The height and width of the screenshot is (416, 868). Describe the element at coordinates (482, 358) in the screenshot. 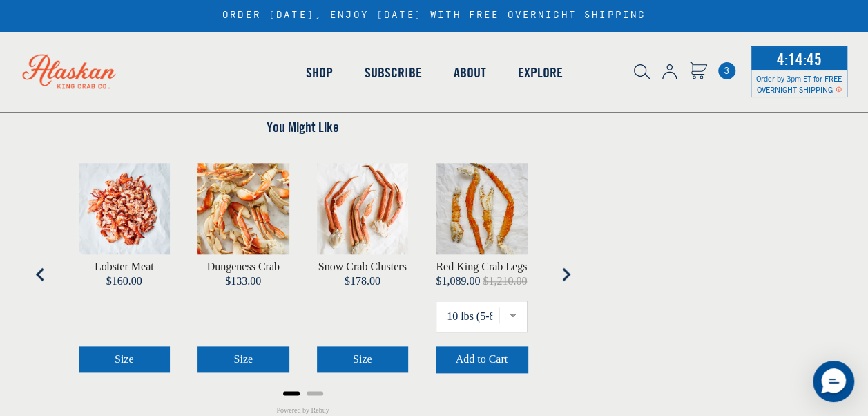

I see `span: Add to Cart` at that location.